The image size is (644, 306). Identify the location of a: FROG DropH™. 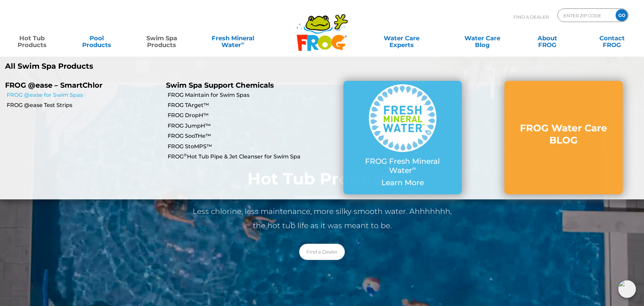
(245, 115).